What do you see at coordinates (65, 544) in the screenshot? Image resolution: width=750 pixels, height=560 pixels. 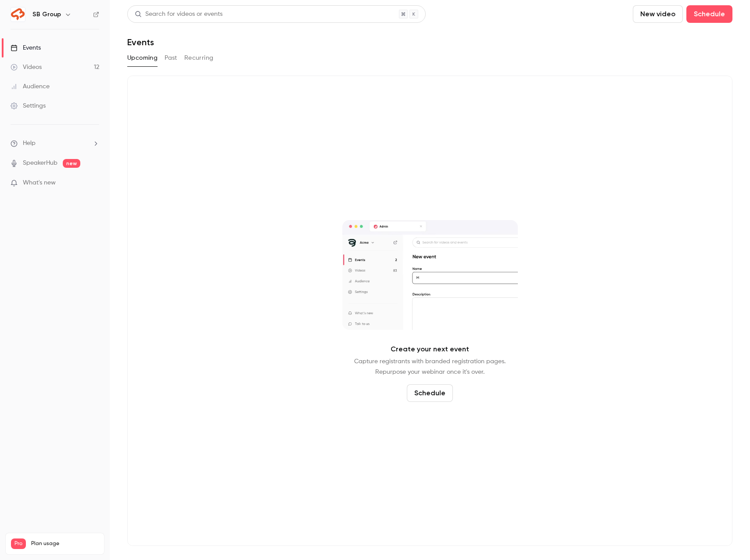 I see `span: Plan usage` at bounding box center [65, 544].